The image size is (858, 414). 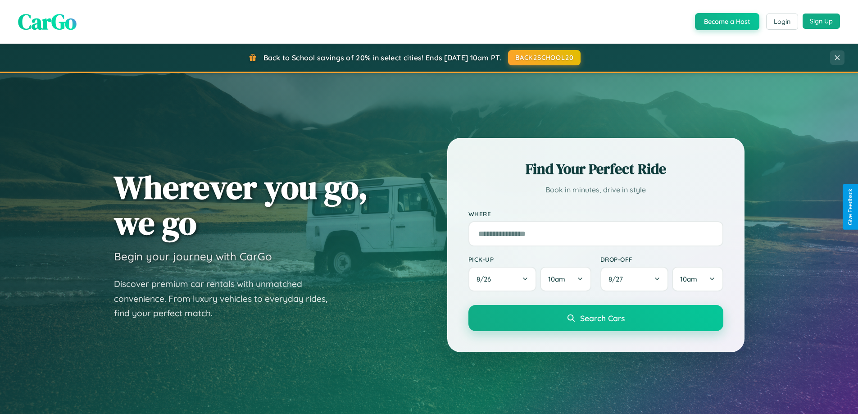 I want to click on div: Give Feedback, so click(x=850, y=207).